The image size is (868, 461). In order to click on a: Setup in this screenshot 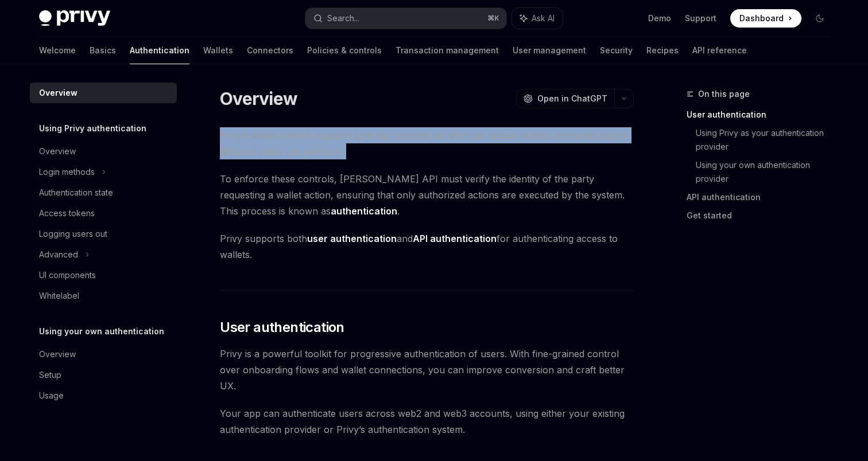, I will do `click(103, 375)`.